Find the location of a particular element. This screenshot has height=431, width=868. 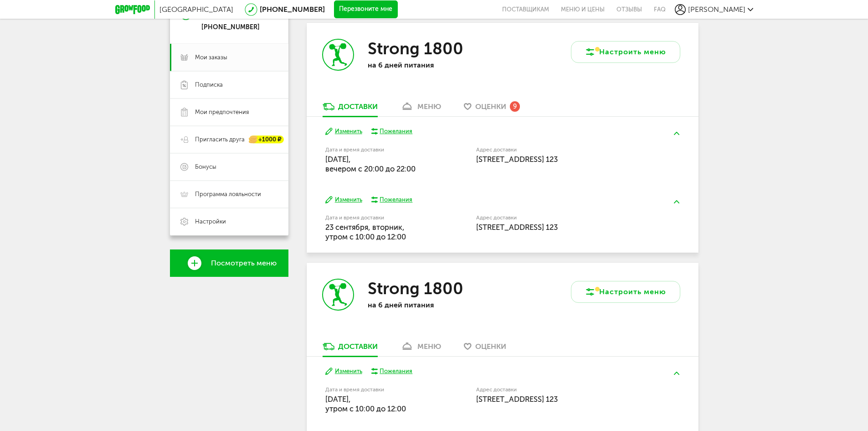

span: Программа лояльности is located at coordinates (228, 194).